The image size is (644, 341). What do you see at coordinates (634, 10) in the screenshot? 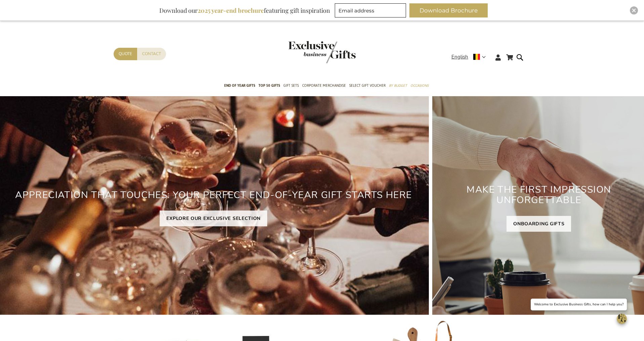
I see `div: Close` at bounding box center [634, 10].